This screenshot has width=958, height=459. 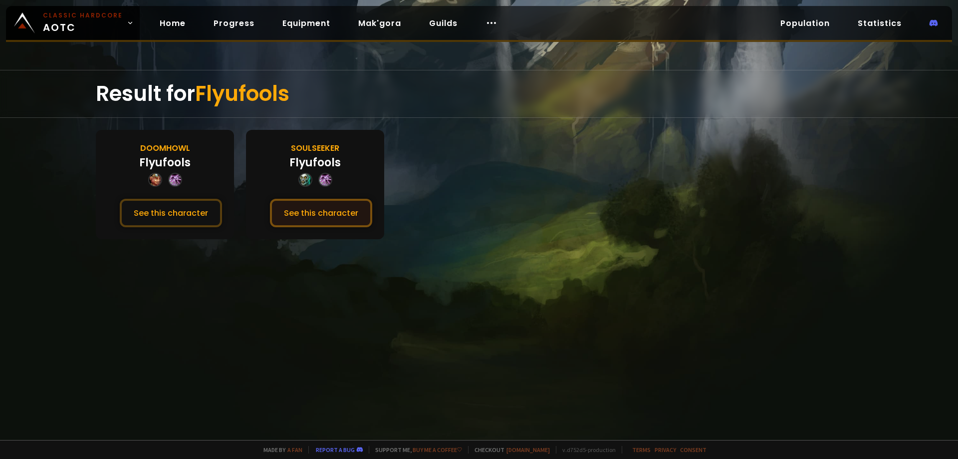 What do you see at coordinates (295, 449) in the screenshot?
I see `a: a fan` at bounding box center [295, 449].